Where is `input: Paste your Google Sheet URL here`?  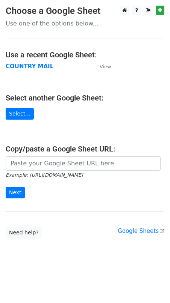 input: Paste your Google Sheet URL here is located at coordinates (83, 164).